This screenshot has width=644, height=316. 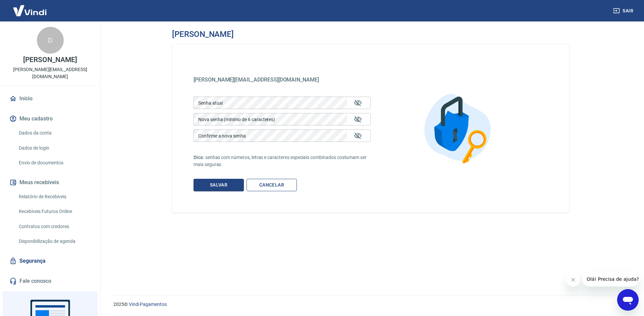 I want to click on span: Dica:, so click(x=199, y=158).